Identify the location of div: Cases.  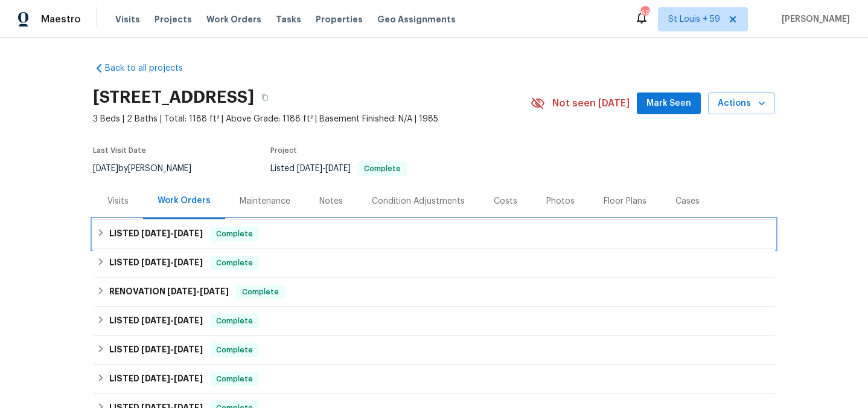
(687, 201).